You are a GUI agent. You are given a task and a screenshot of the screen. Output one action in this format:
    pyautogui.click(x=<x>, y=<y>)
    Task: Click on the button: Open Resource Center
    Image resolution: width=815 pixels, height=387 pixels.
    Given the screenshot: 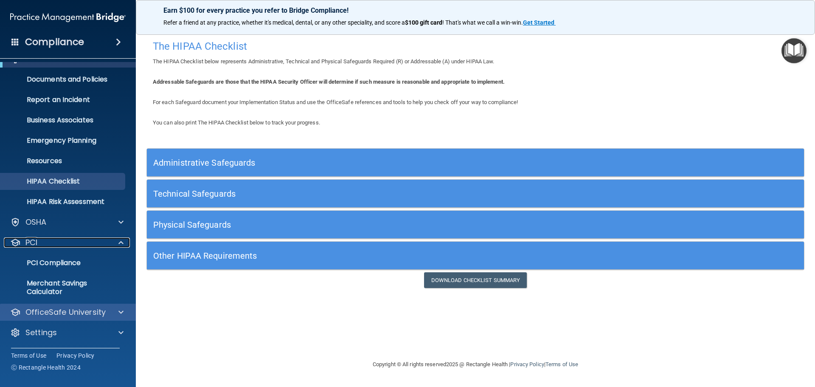 What is the action you would take?
    pyautogui.click(x=794, y=51)
    